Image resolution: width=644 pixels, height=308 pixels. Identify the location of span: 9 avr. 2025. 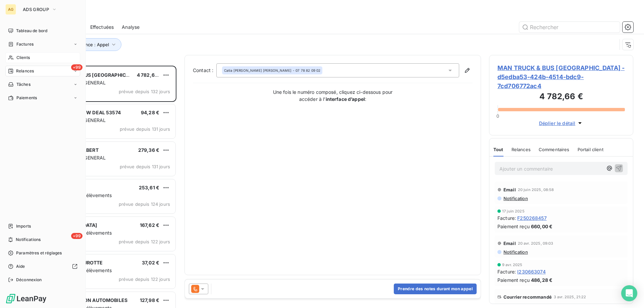
(512, 265).